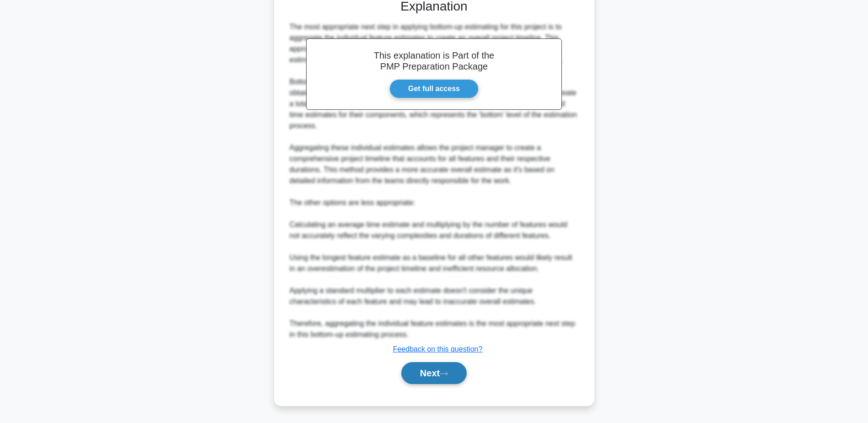  Describe the element at coordinates (435, 181) in the screenshot. I see `div: The most appropriate next step in applying bottom-up estimating for this project is to aggregate ...` at that location.